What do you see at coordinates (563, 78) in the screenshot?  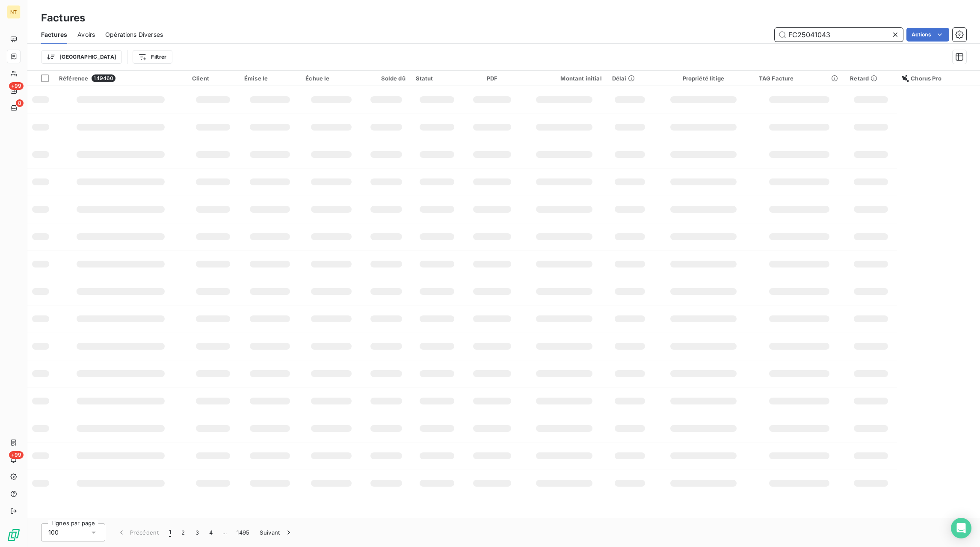 I see `div: Montant initial` at bounding box center [563, 78].